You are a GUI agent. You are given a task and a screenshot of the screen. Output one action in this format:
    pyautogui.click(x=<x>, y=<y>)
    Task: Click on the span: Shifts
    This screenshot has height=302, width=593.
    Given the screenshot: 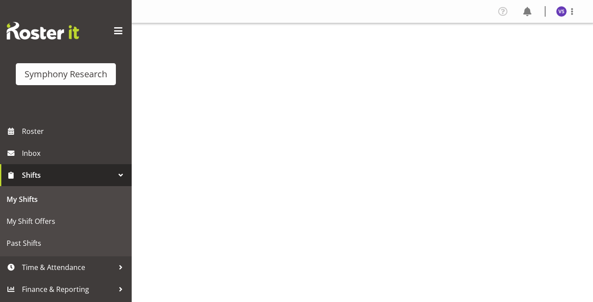 What is the action you would take?
    pyautogui.click(x=68, y=175)
    